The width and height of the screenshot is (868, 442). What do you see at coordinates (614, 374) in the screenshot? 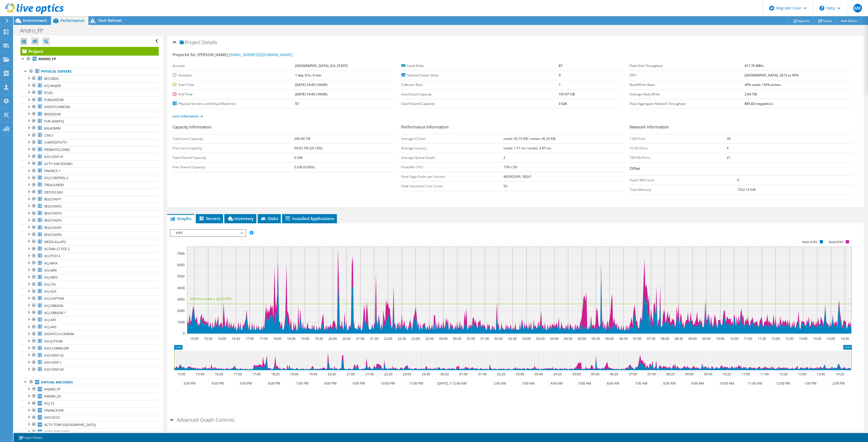
I see `text: 06:20` at bounding box center [614, 374].